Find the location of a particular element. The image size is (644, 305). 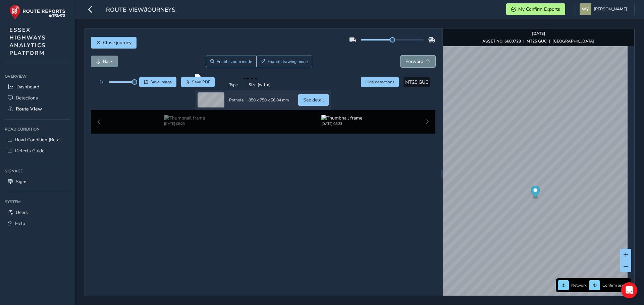

button: Hide detections is located at coordinates (380, 82).